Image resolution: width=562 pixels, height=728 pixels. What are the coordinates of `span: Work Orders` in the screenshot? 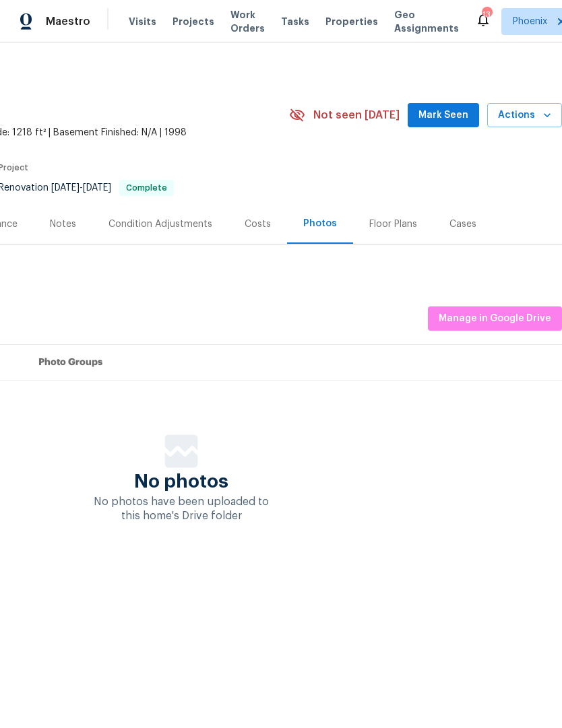 It's located at (248, 21).